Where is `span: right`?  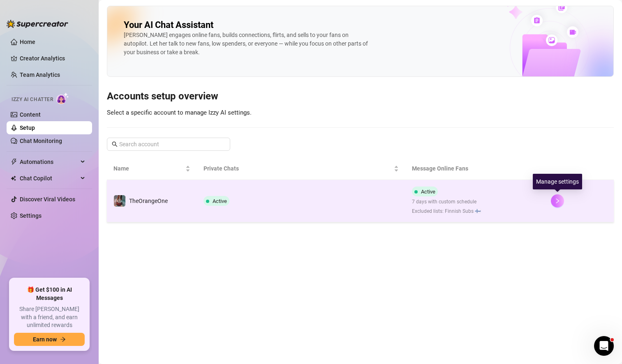
span: right is located at coordinates (557, 201).